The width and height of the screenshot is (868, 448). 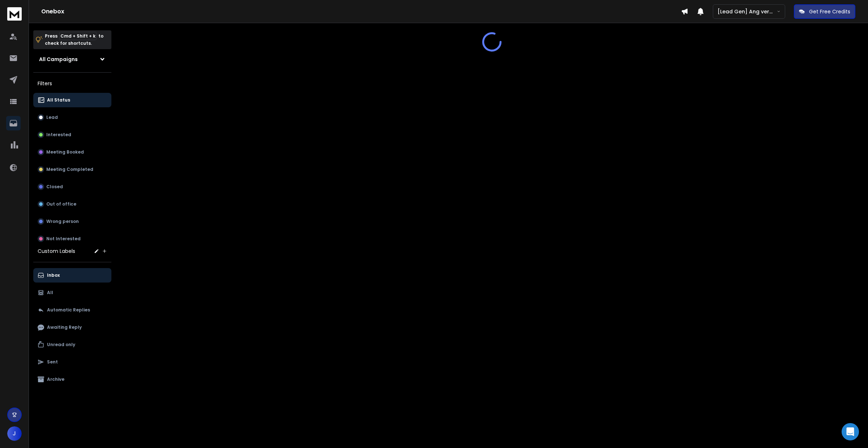 What do you see at coordinates (14, 434) in the screenshot?
I see `span: J` at bounding box center [14, 434].